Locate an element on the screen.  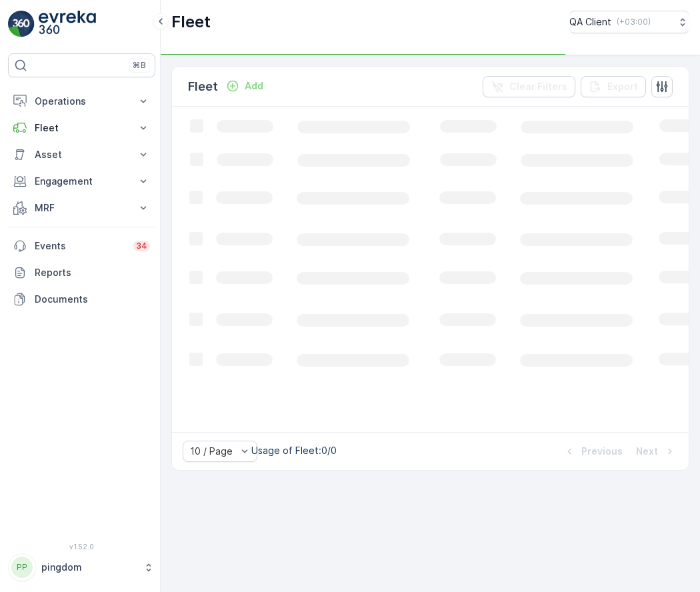
img: logo_light-DOdMpM7g.png is located at coordinates (67, 24).